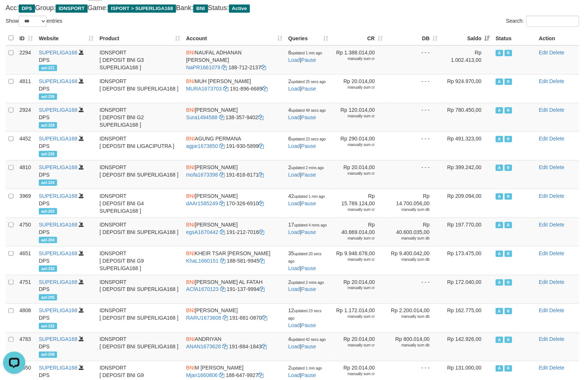  What do you see at coordinates (26, 38) in the screenshot?
I see `th: ID: activate to sort column ascending` at bounding box center [26, 38].